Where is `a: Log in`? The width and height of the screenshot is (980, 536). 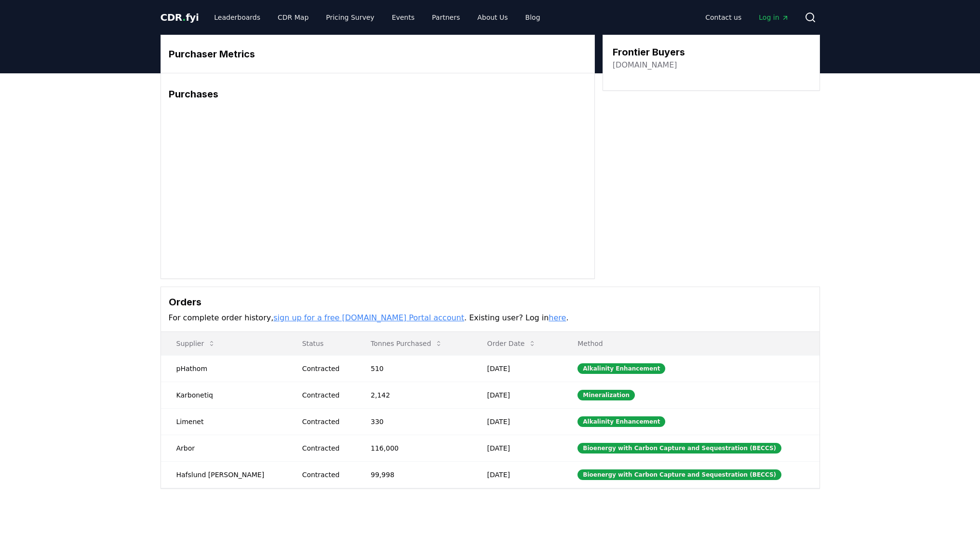 a: Log in is located at coordinates (774, 17).